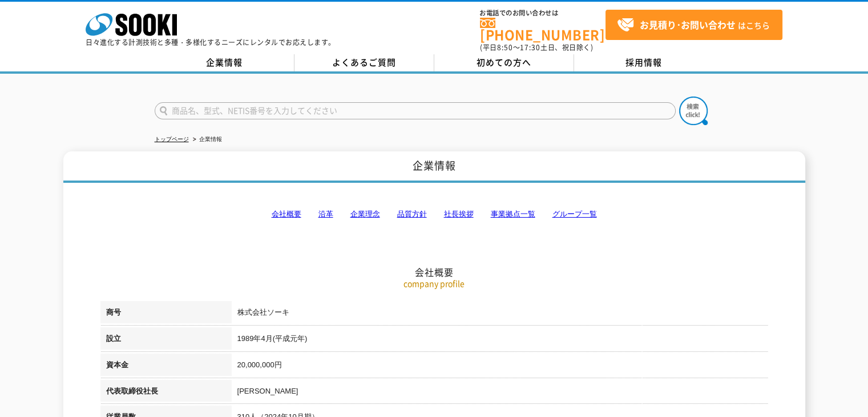  Describe the element at coordinates (693, 111) in the screenshot. I see `img: btn_search.png` at that location.